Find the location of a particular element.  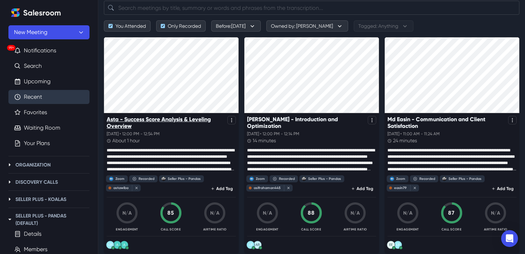

p: Organization is located at coordinates (33, 165).